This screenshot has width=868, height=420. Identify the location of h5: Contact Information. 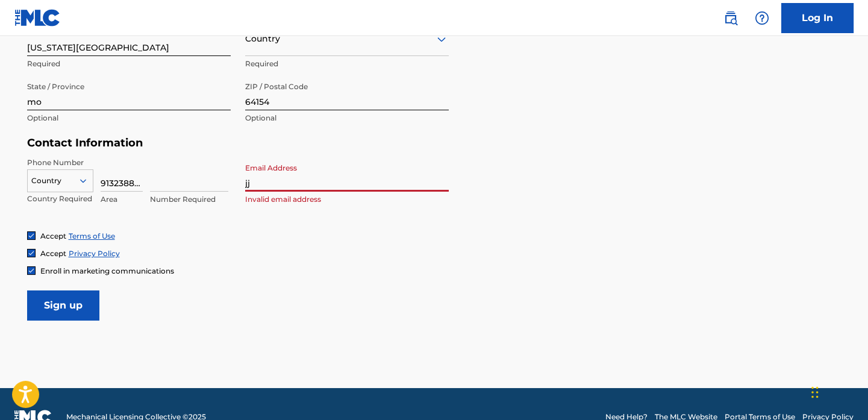
(238, 143).